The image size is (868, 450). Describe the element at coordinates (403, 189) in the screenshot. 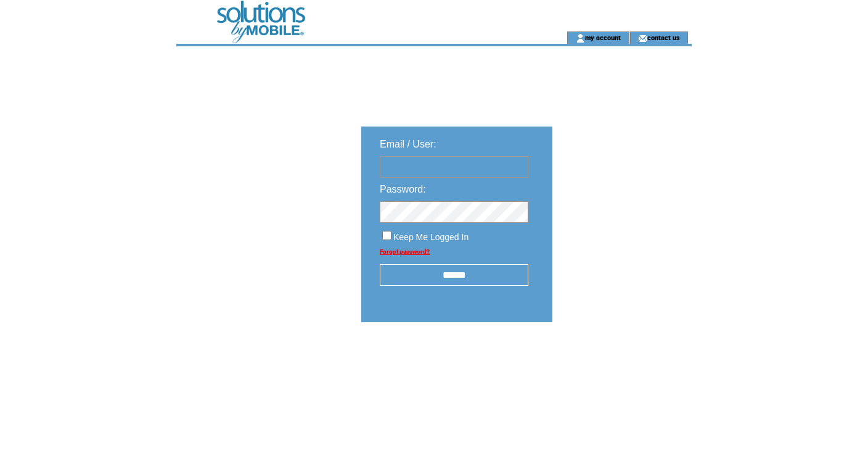

I see `span: Password:` at that location.